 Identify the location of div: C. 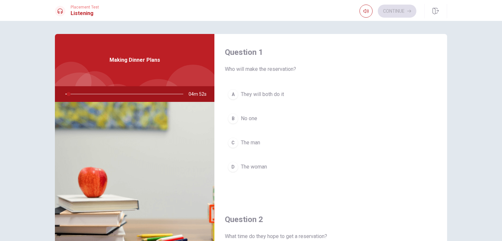
(233, 143).